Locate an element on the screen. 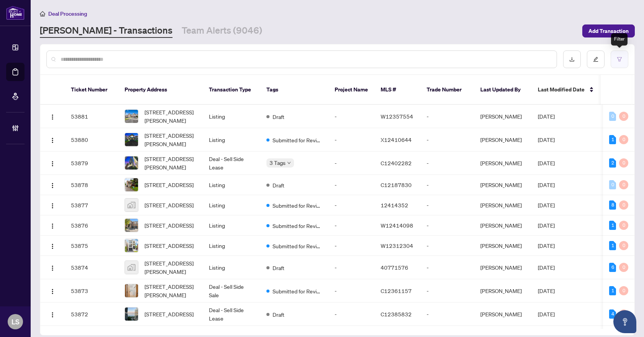 This screenshot has height=337, width=644. td: 53876 is located at coordinates (92, 226).